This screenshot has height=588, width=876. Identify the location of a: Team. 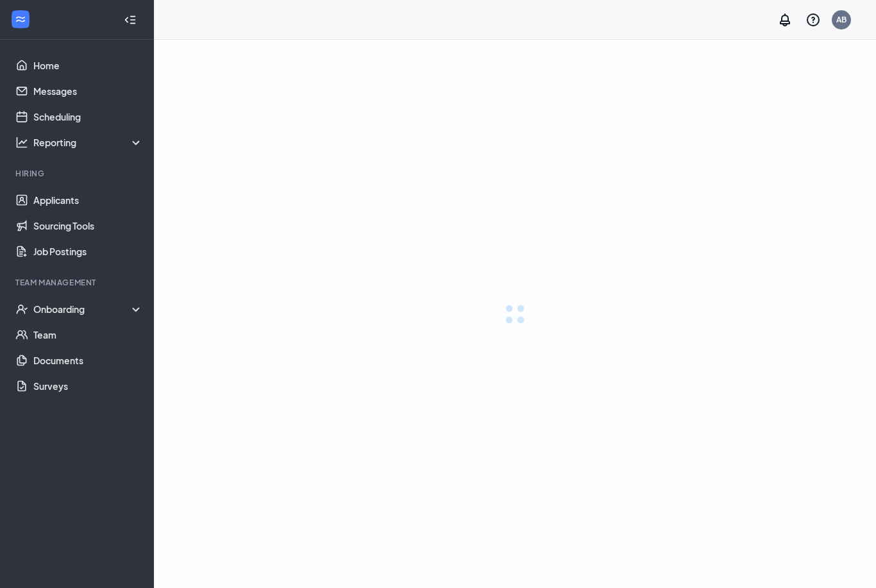
(88, 335).